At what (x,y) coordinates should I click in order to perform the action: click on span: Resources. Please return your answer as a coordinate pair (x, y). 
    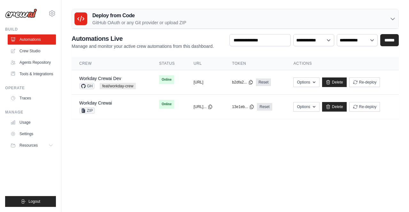
    Looking at the image, I should click on (28, 146).